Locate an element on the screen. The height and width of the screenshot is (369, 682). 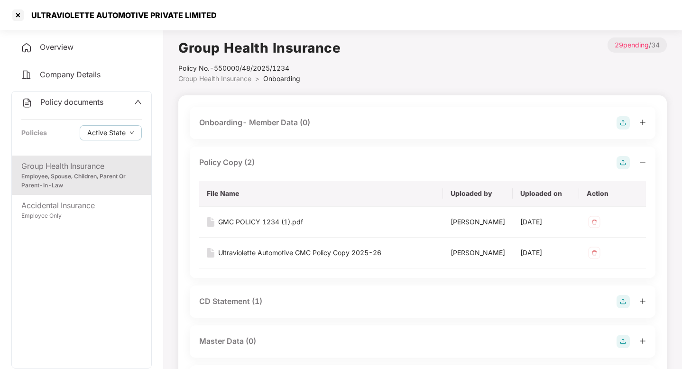
th: Action is located at coordinates (613, 194).